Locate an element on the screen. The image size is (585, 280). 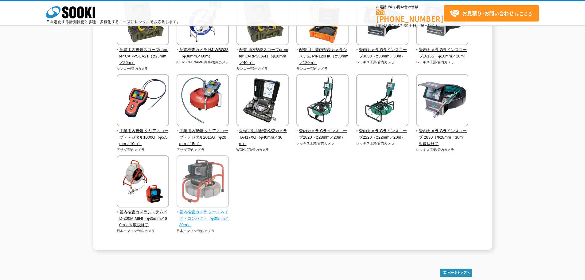
span: 配管用工業内視鏡カメラシステム PIP120HK（φ50mm／120m） is located at coordinates (322, 56).